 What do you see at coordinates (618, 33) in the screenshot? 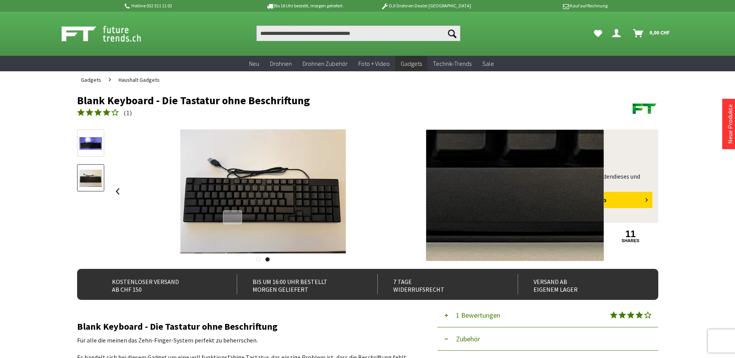
I see `a: Dein Konto` at bounding box center [618, 33].